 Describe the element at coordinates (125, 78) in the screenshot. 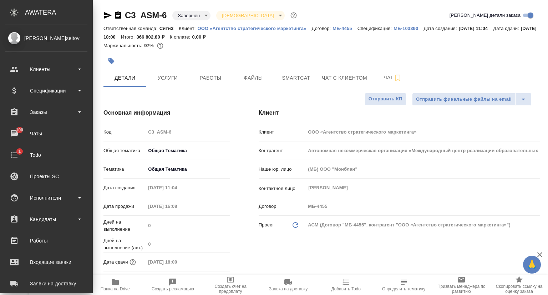

I see `span: Детали` at that location.